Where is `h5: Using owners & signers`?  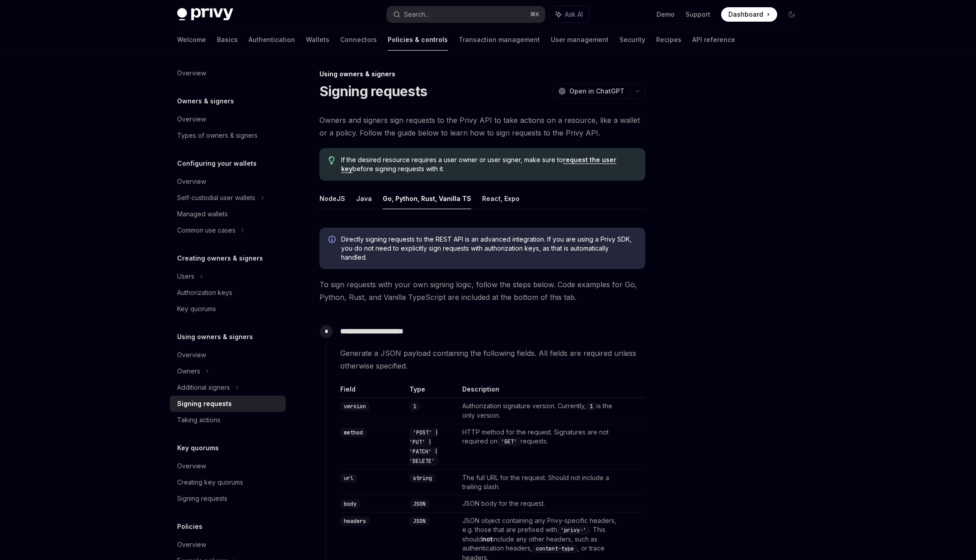
h5: Using owners & signers is located at coordinates (215, 337).